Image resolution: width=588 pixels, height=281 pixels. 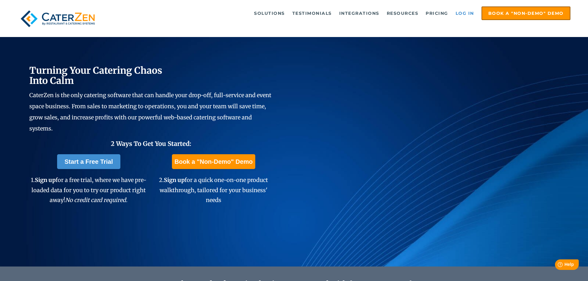 What do you see at coordinates (58, 19) in the screenshot?
I see `img: caterzen` at bounding box center [58, 19].